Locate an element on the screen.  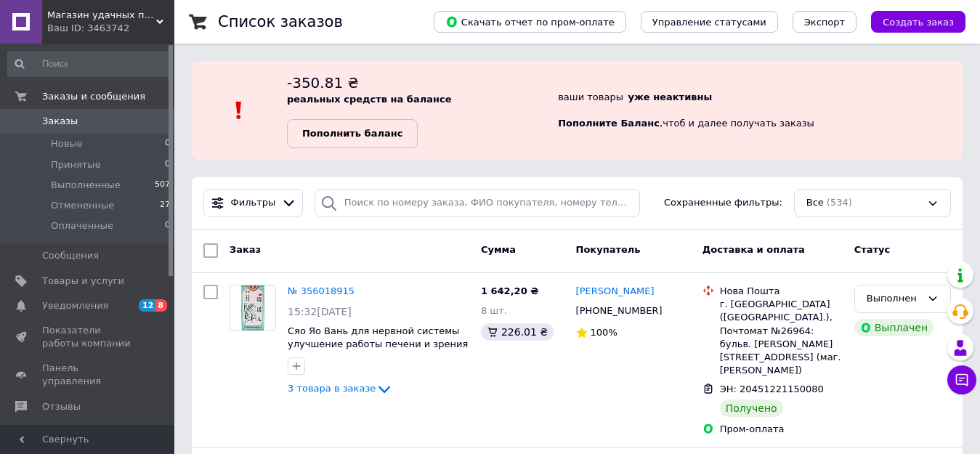
span: Отзывы is located at coordinates (61, 407).